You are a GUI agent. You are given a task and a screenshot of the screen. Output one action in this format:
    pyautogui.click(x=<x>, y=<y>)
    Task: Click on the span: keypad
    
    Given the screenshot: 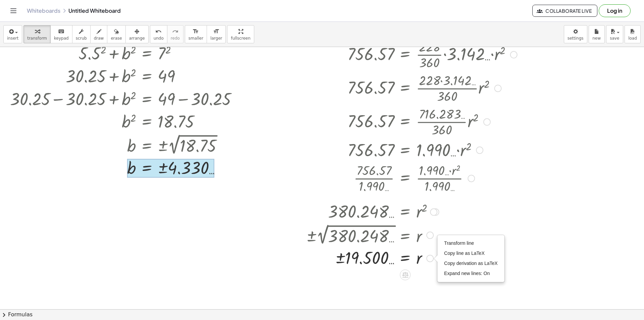 What is the action you would take?
    pyautogui.click(x=62, y=38)
    